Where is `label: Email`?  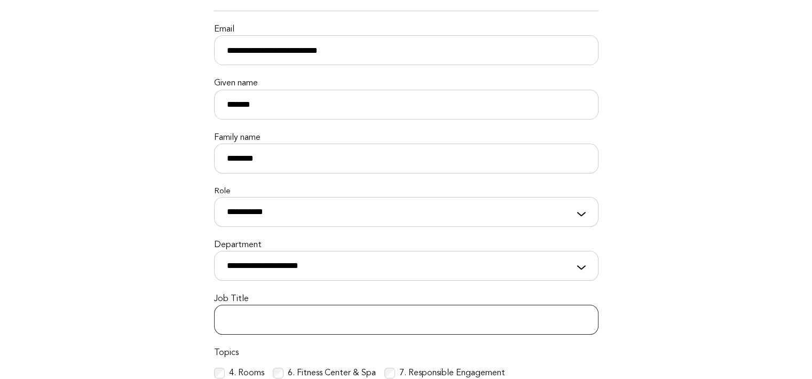
label: Email is located at coordinates (406, 29).